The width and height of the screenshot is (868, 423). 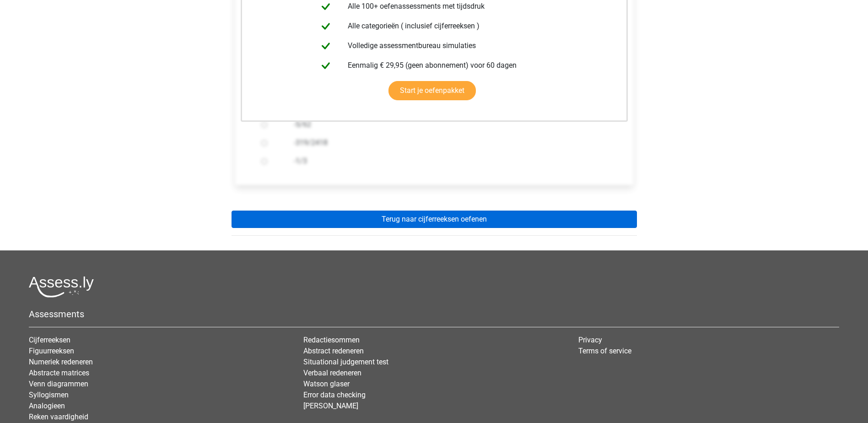 I want to click on img: Assessly logo, so click(x=61, y=286).